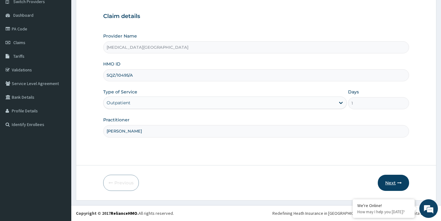 This screenshot has width=441, height=221. I want to click on p: How may I help you today?, so click(384, 211).